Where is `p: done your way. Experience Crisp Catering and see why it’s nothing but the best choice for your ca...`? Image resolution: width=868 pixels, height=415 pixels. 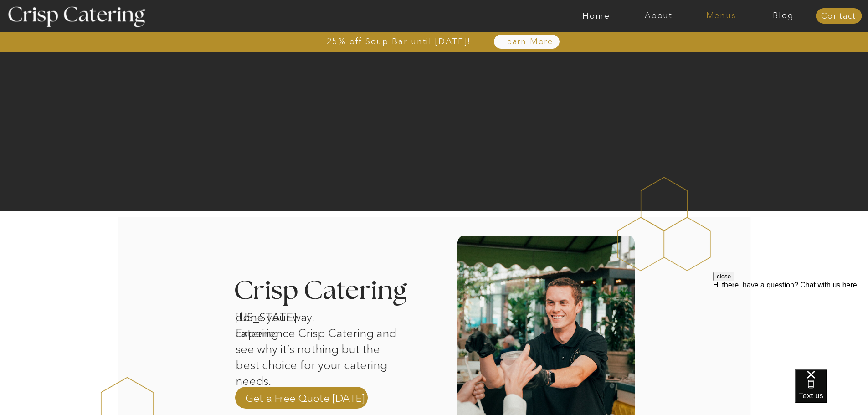 p: done your way. Experience Crisp Catering and see why it’s nothing but the best choice for your ca... is located at coordinates (319, 338).